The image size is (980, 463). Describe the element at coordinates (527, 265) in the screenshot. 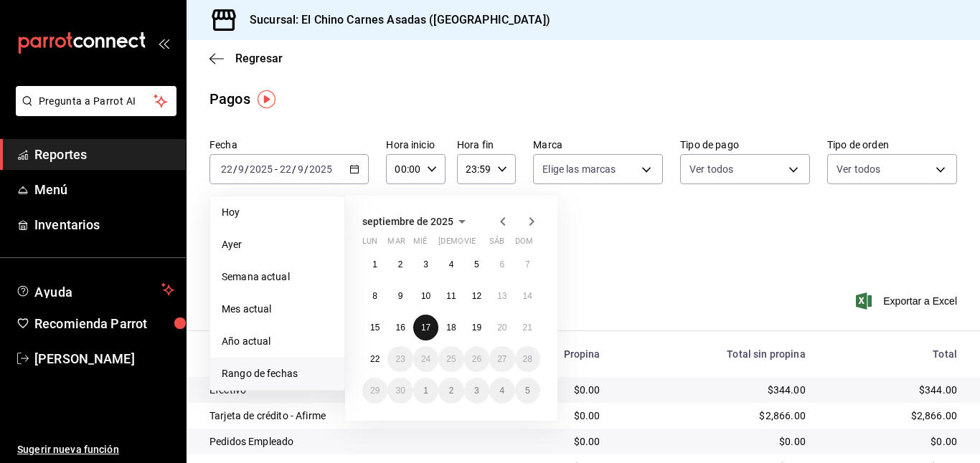

I see `abbr: 7 de septiembre de 2025` at that location.